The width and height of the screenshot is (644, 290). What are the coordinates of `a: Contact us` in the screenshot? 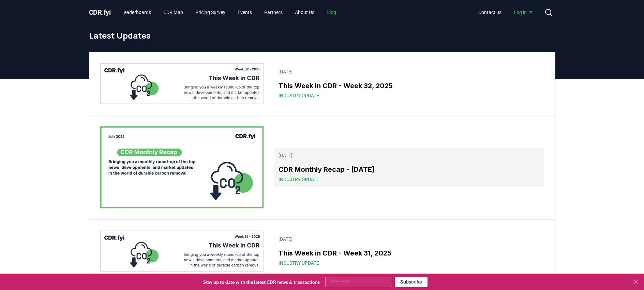 It's located at (490, 12).